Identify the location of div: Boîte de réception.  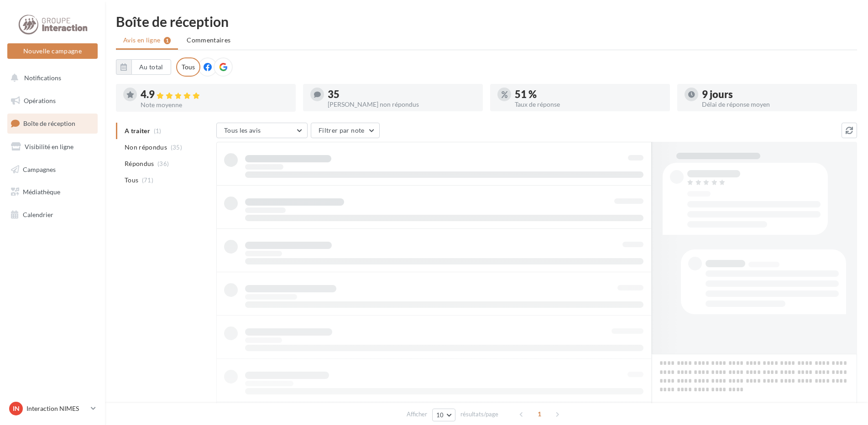
(486, 21).